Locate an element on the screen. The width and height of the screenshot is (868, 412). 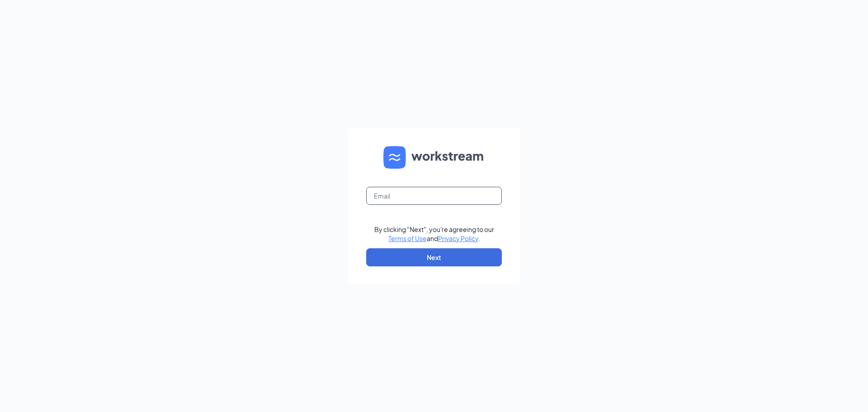
input: Email is located at coordinates (434, 196).